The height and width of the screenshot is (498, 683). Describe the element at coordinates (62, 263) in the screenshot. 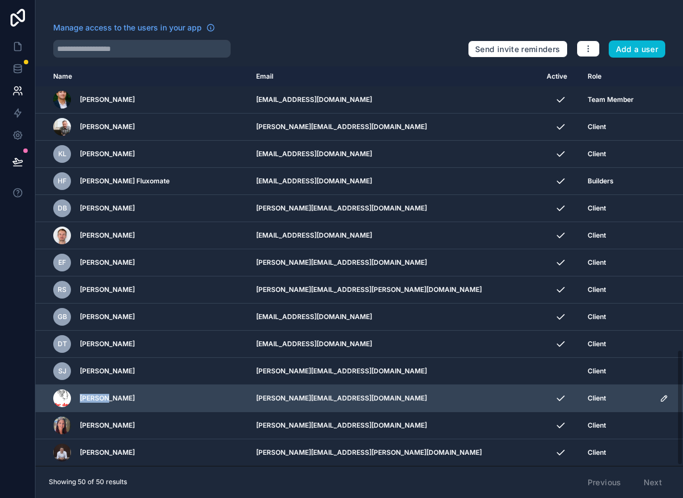

I see `span: EF` at that location.